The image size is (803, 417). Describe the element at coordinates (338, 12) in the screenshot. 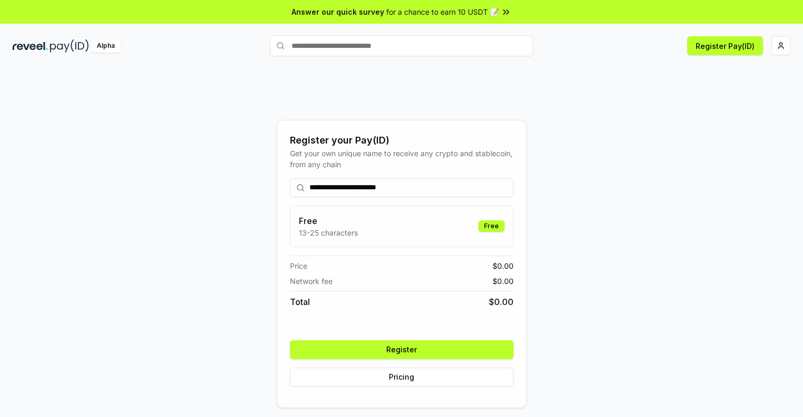

I see `span: Answer our quick survey` at that location.